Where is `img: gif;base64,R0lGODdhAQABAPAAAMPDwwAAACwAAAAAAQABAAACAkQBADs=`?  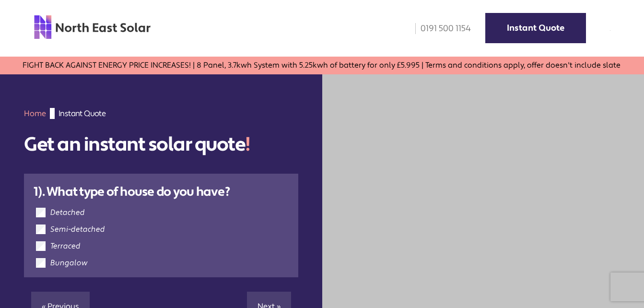 img: gif;base64,R0lGODdhAQABAPAAAMPDwwAAACwAAAAAAQABAAACAkQBADs= is located at coordinates (52, 113).